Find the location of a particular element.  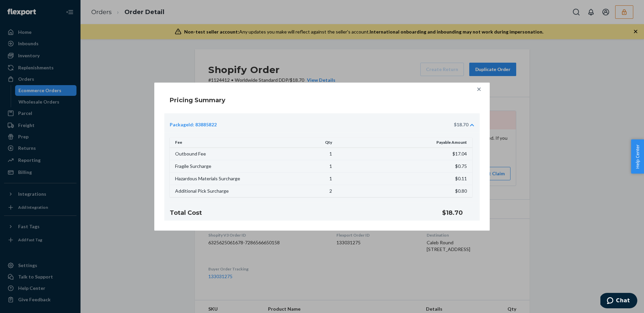

td: Additional Pick Surcharge is located at coordinates (223, 191).